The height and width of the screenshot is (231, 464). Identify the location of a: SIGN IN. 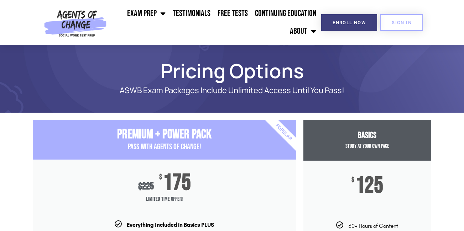
(402, 22).